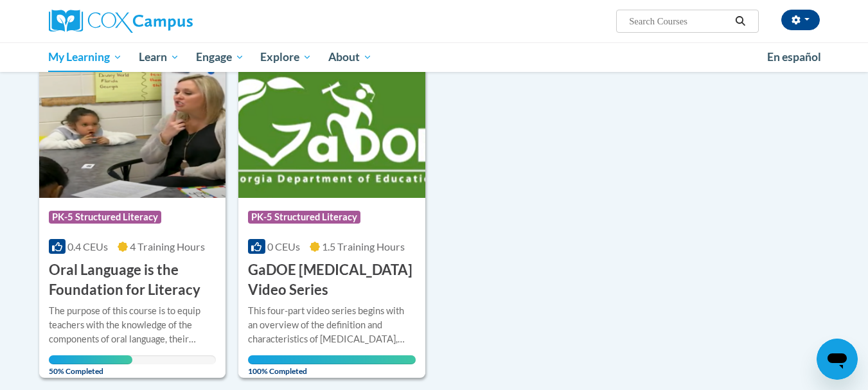 Image resolution: width=868 pixels, height=390 pixels. I want to click on a: Cox Campus, so click(171, 22).